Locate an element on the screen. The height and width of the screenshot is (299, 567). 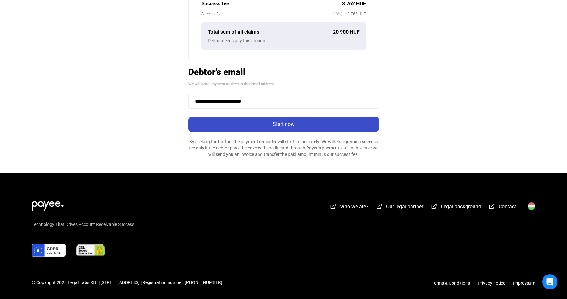
div: Total sum of all claims is located at coordinates (270, 32).